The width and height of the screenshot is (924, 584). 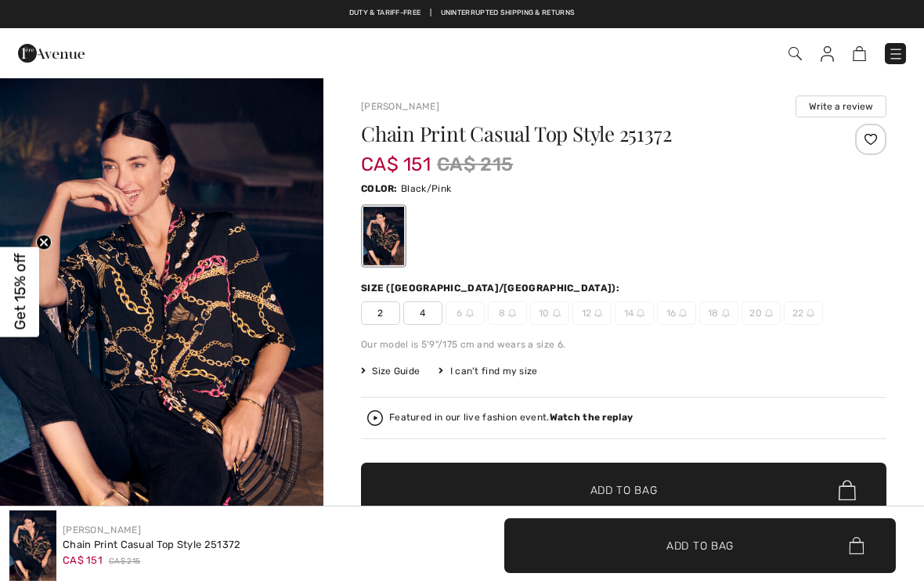 What do you see at coordinates (848, 490) in the screenshot?
I see `img: Bag.svg` at bounding box center [848, 490].